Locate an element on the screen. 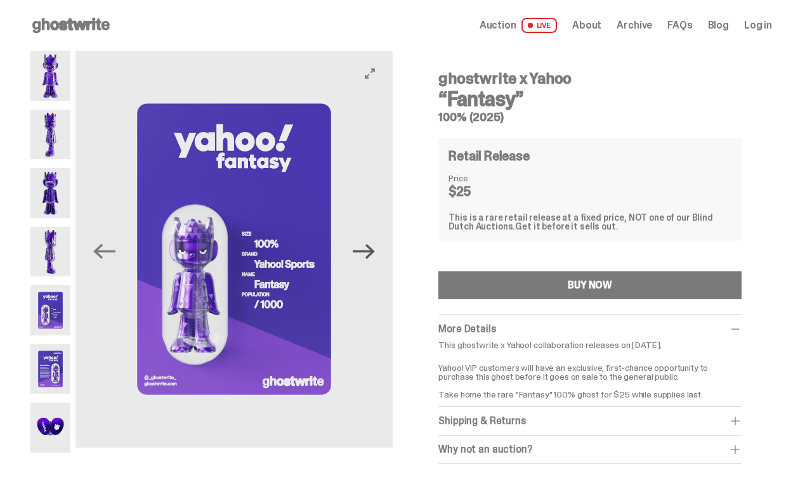 The image size is (812, 504). span: Auction is located at coordinates (498, 25).